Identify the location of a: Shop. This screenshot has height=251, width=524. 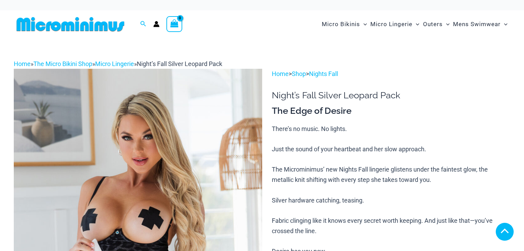
(298, 74).